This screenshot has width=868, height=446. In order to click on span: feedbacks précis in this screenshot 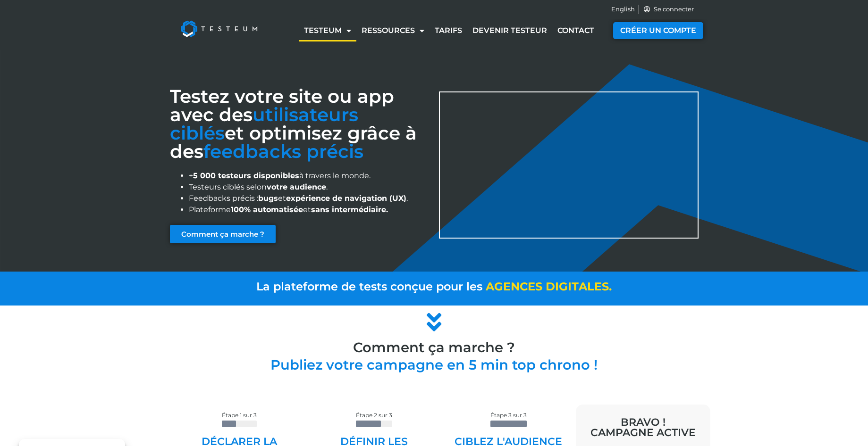, I will do `click(283, 152)`.